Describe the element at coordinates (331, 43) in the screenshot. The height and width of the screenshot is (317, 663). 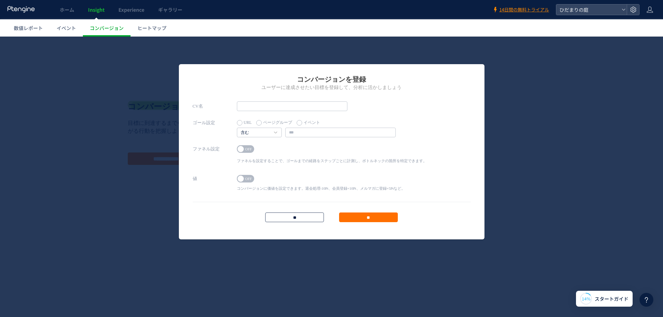
I see `h1: コンバージョンを登録` at that location.